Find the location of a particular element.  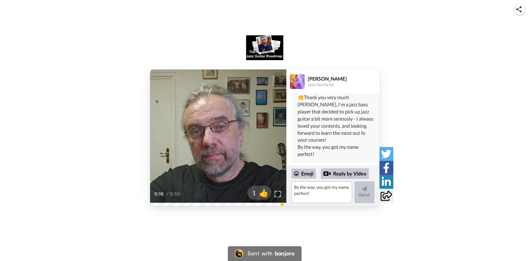

button: Send is located at coordinates (365, 192).